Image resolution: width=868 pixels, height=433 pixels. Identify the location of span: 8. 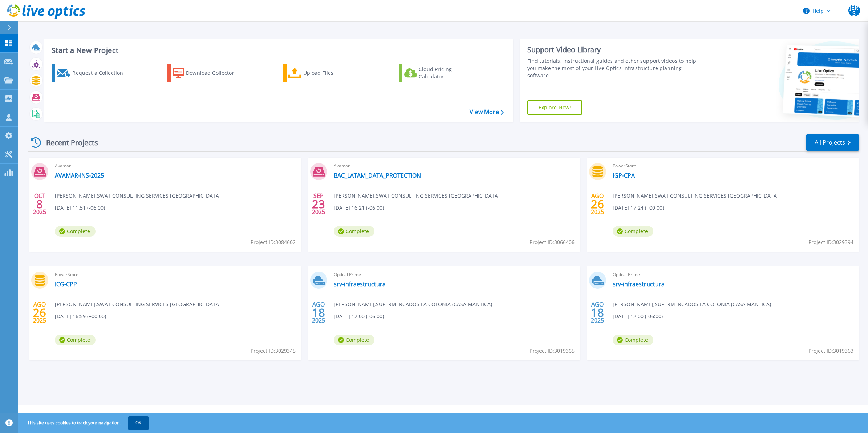
(39, 204).